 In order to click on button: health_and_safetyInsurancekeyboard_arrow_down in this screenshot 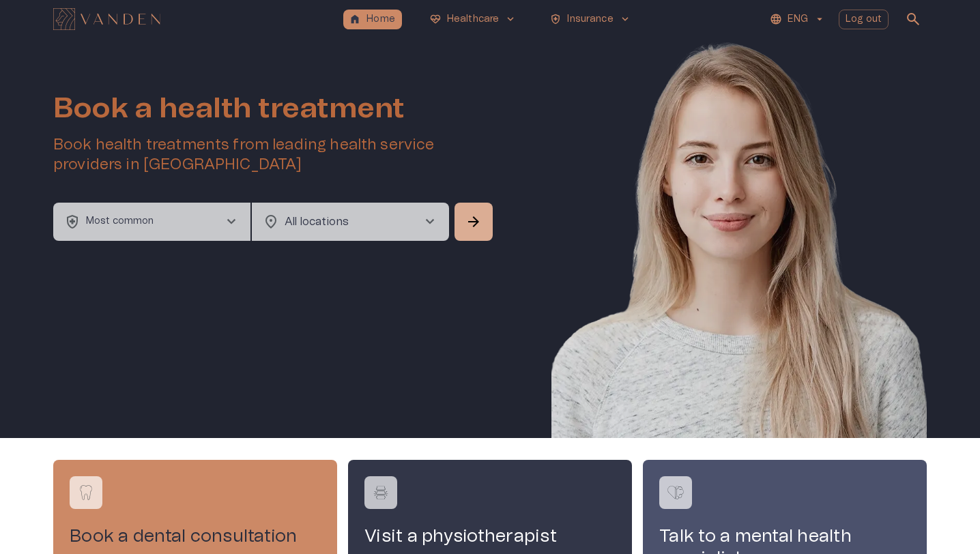, I will do `click(590, 19)`.